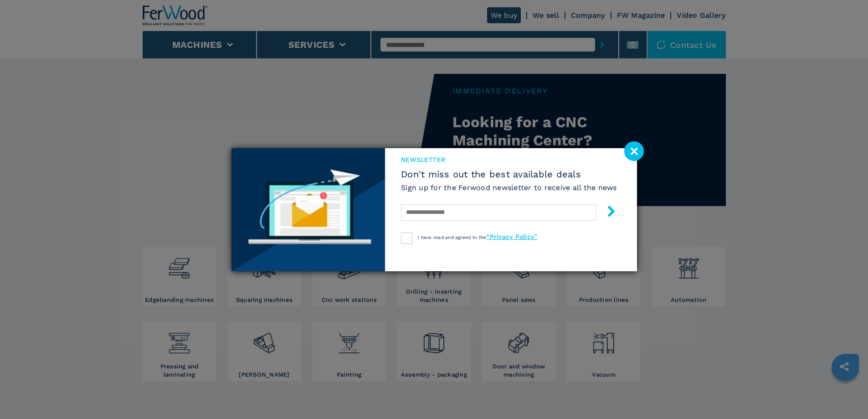  What do you see at coordinates (512, 236) in the screenshot?
I see `a: “Privacy Policy”` at bounding box center [512, 236].